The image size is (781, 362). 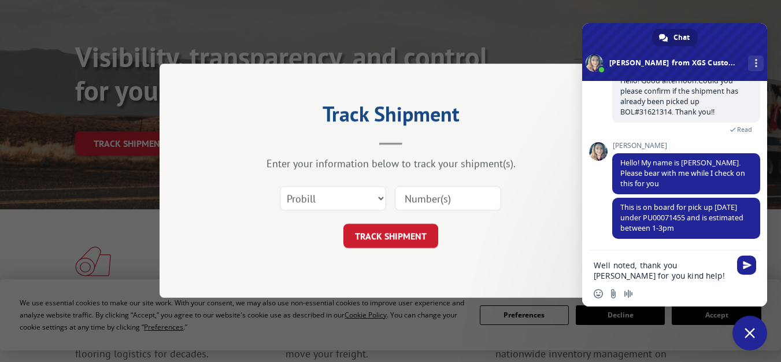 I want to click on span: Send, so click(x=746, y=265).